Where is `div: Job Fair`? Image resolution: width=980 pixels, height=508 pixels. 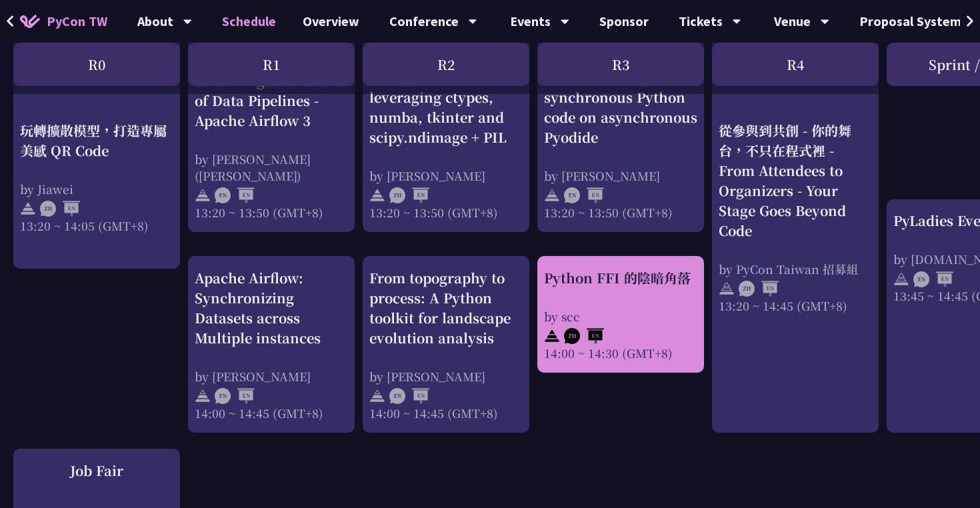 div: Job Fair is located at coordinates (97, 471).